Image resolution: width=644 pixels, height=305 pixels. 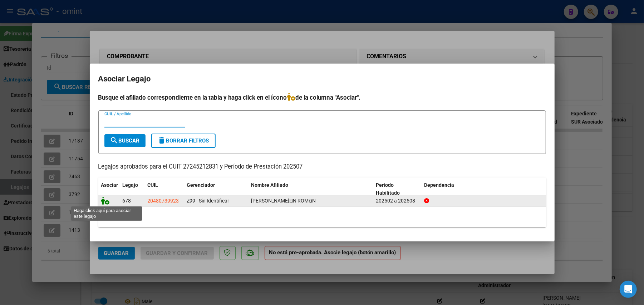 What do you see at coordinates (125, 141) in the screenshot?
I see `button: Buscar` at bounding box center [125, 141].